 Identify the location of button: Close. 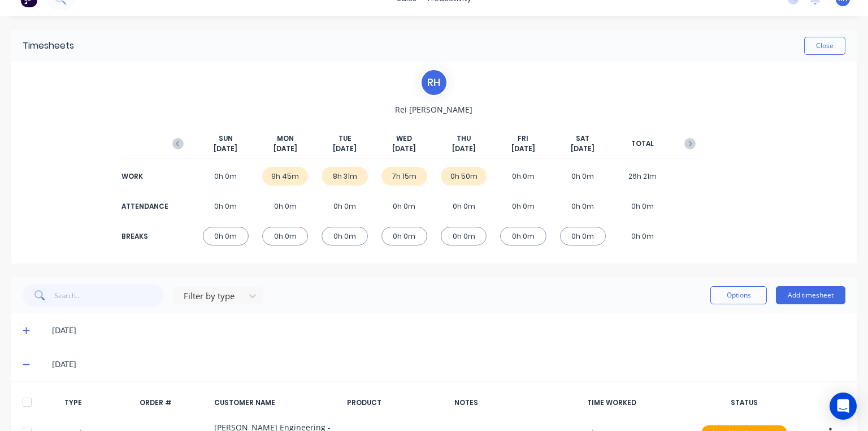
(824, 46).